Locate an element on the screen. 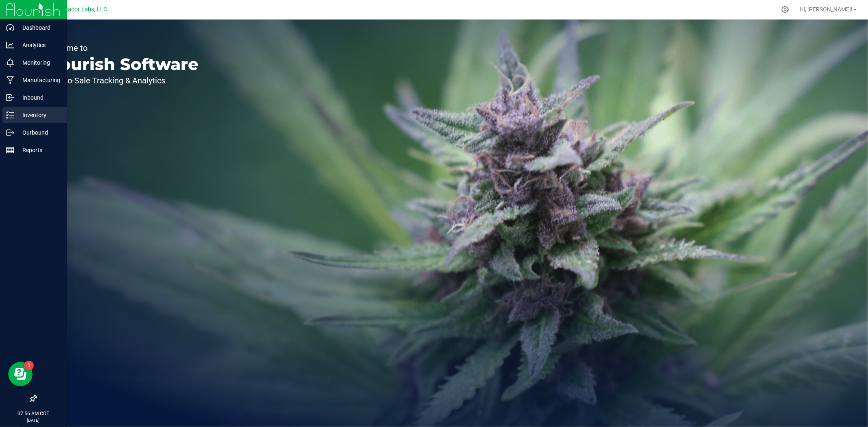 This screenshot has height=427, width=868. p: Reports is located at coordinates (39, 150).